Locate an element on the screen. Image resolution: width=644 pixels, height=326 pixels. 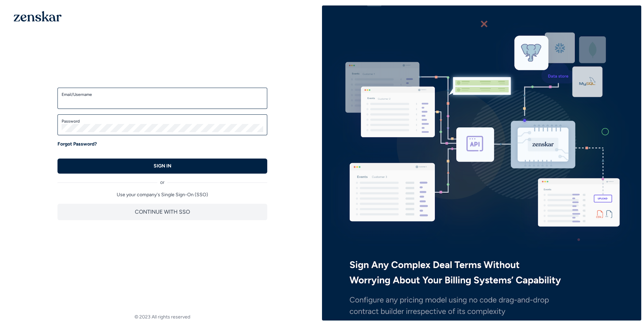
img: 1OGAJ2xQqyY4LXKgY66KYq0eOWRCkrZdAb3gUhuVAqdWPZE9SRJmCz+oDMSn4zDLXe31Ii730ItAGKgCKgCCgCikA4Av8PJUP... is located at coordinates (38, 16).